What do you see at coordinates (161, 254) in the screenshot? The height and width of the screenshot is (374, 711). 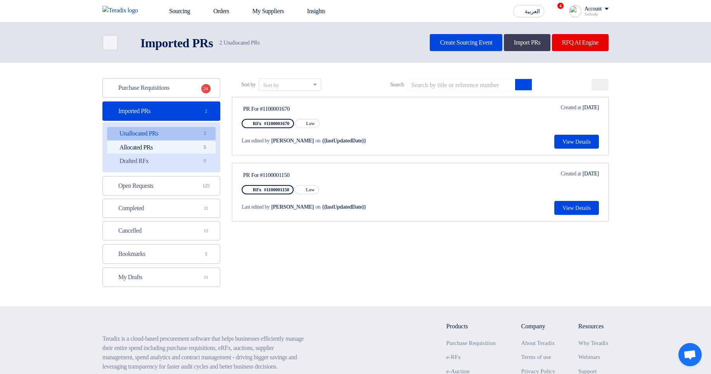 I see `a: Bookmarks5` at bounding box center [161, 254].